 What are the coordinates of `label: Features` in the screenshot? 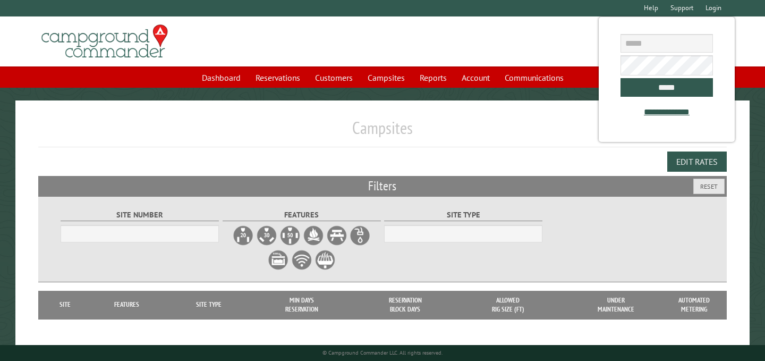 It's located at (302, 215).